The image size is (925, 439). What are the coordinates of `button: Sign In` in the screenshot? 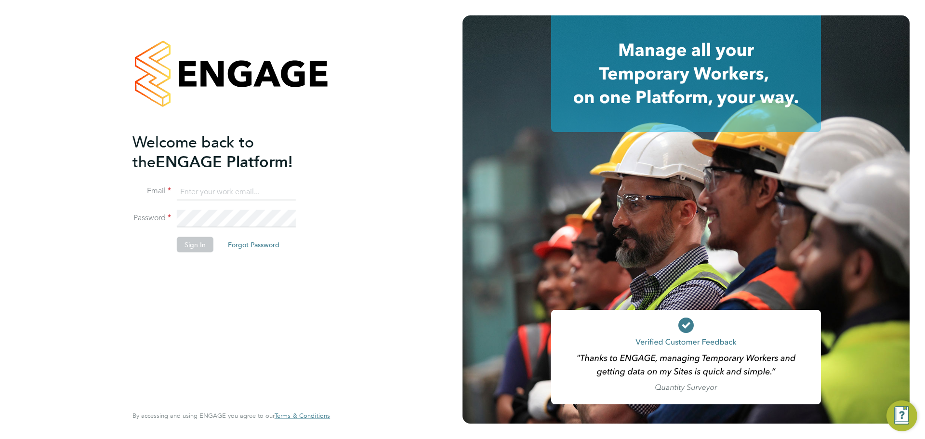 It's located at (195, 245).